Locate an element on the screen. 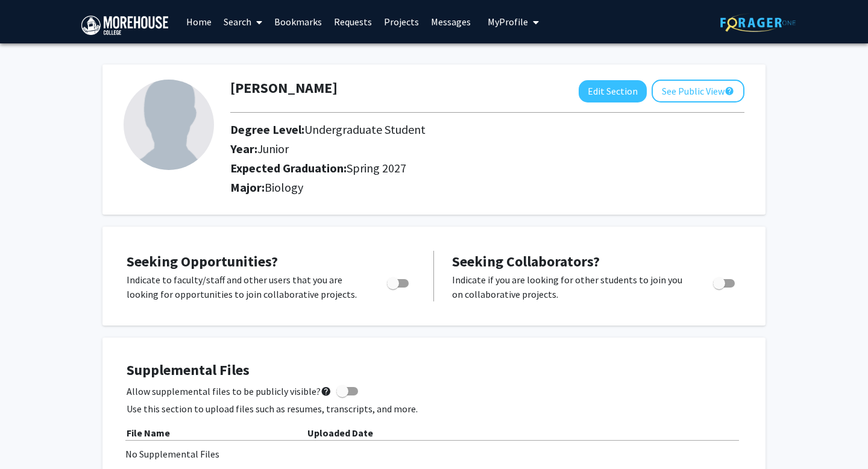 The height and width of the screenshot is (469, 868). button: Edit Section is located at coordinates (612, 91).